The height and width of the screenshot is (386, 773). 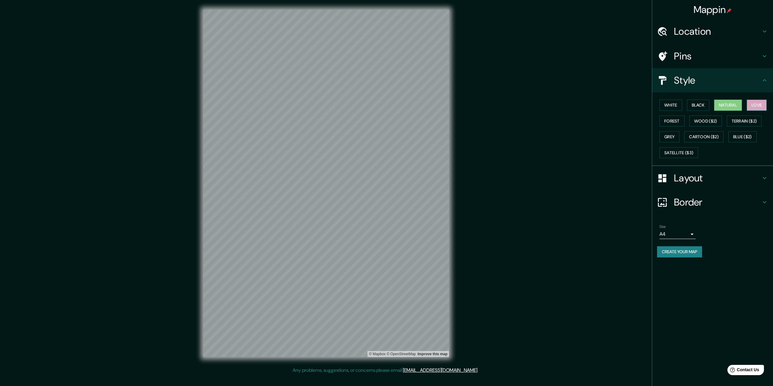 What do you see at coordinates (385, 370) in the screenshot?
I see `p: Any problems, suggestions, or concerns please email .` at bounding box center [385, 370].